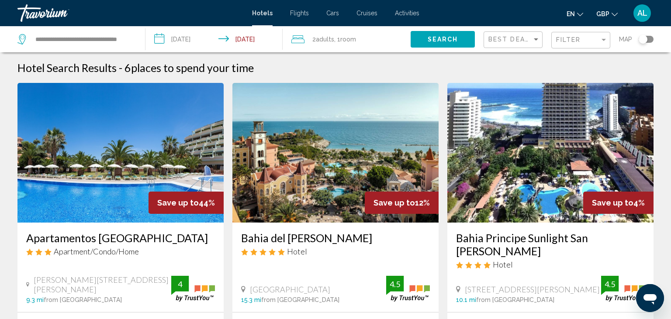  I want to click on a: Cars, so click(332, 13).